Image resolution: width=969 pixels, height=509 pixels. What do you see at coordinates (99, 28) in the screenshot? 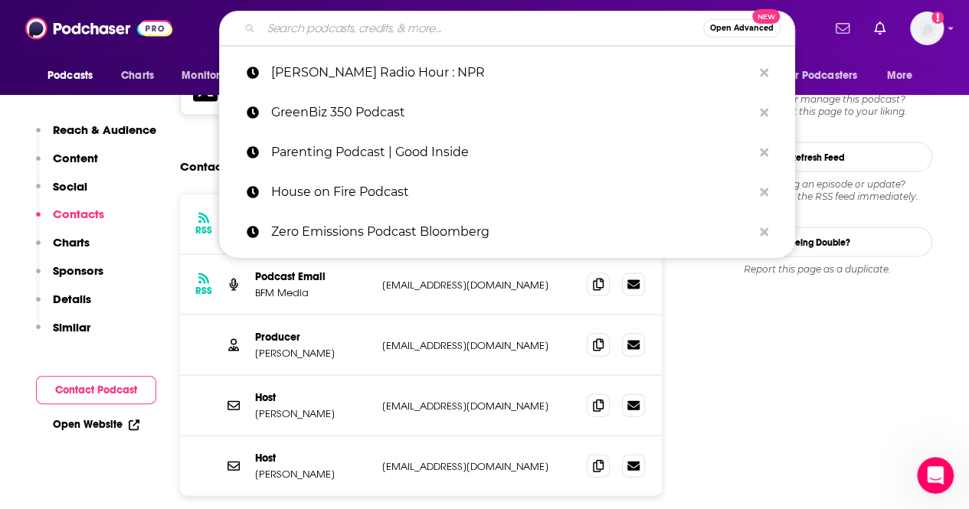
I see `a: Podchaser - Follow, Share and Rate Podcasts` at bounding box center [99, 28].